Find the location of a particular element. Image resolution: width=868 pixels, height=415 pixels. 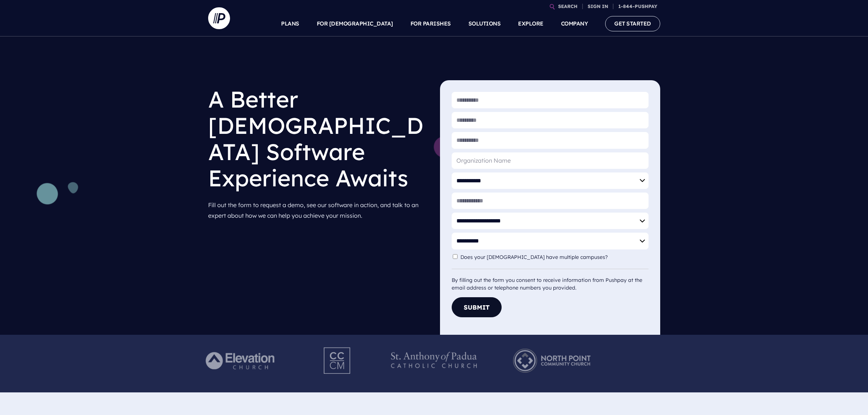

a: PLANS is located at coordinates (290, 24).